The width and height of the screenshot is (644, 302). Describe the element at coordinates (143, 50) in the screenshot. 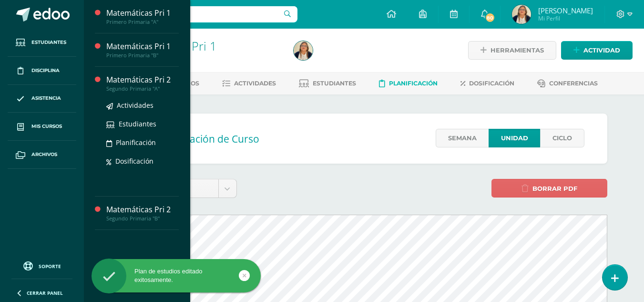

I see `a: Matemáticas Pri 1Primero Primaria "B"` at that location.